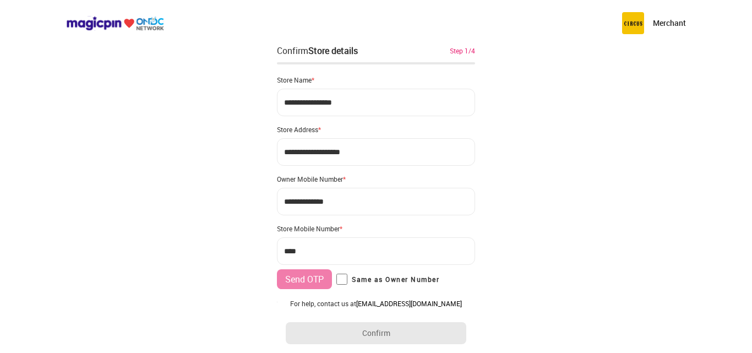 The width and height of the screenshot is (752, 353). What do you see at coordinates (376, 303) in the screenshot?
I see `div: For help, contact us at` at bounding box center [376, 303].